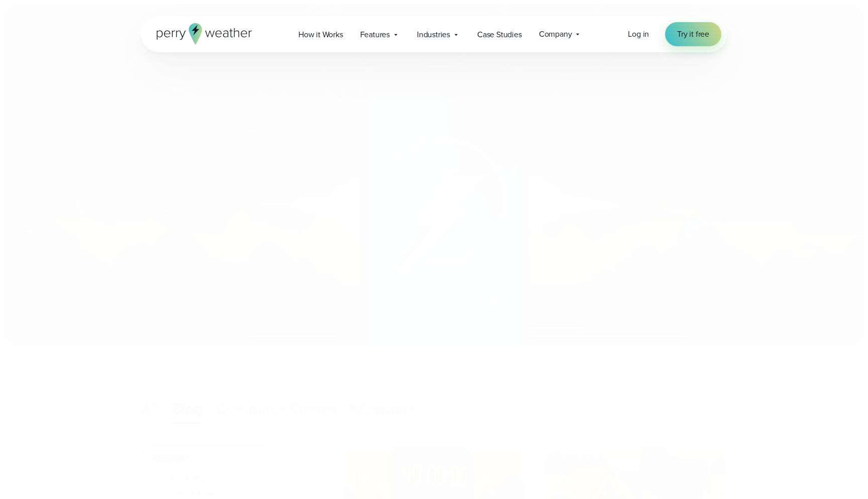  Describe the element at coordinates (375, 35) in the screenshot. I see `span: Features` at that location.